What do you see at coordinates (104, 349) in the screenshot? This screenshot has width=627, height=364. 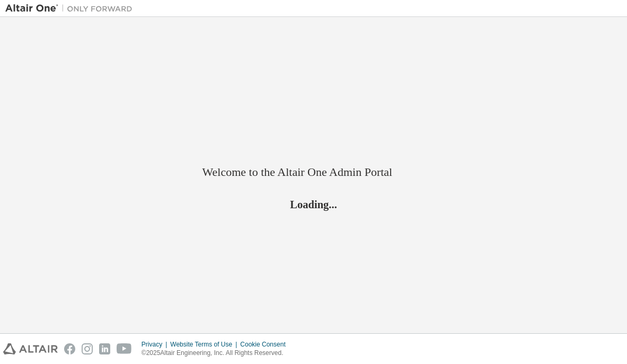 I see `img: linkedin.svg` at bounding box center [104, 349].